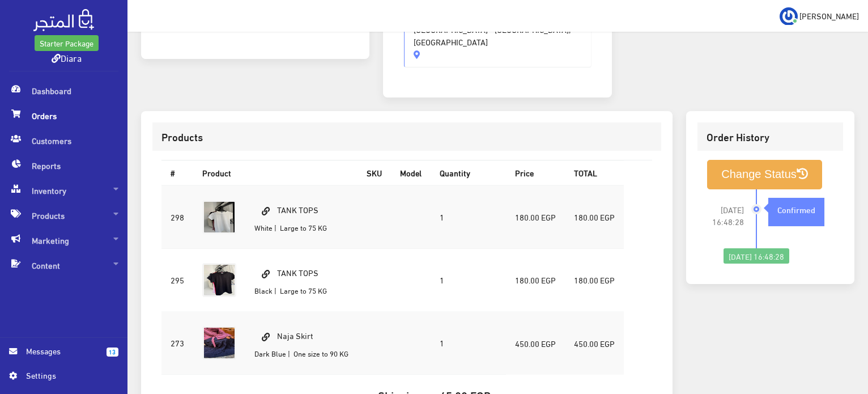 Image resolution: width=868 pixels, height=394 pixels. I want to click on span: Orders, so click(64, 116).